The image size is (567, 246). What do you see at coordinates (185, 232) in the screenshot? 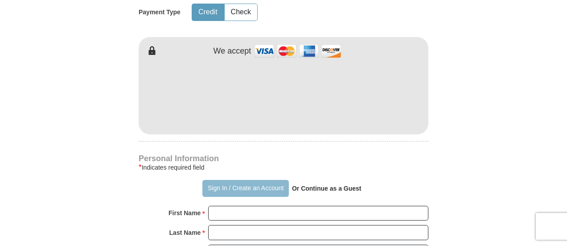
I see `strong: Last Name` at bounding box center [185, 232].